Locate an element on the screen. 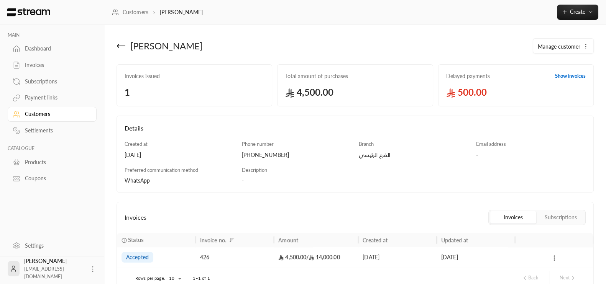 The image size is (606, 284). a: Show invoices is located at coordinates (570, 76).